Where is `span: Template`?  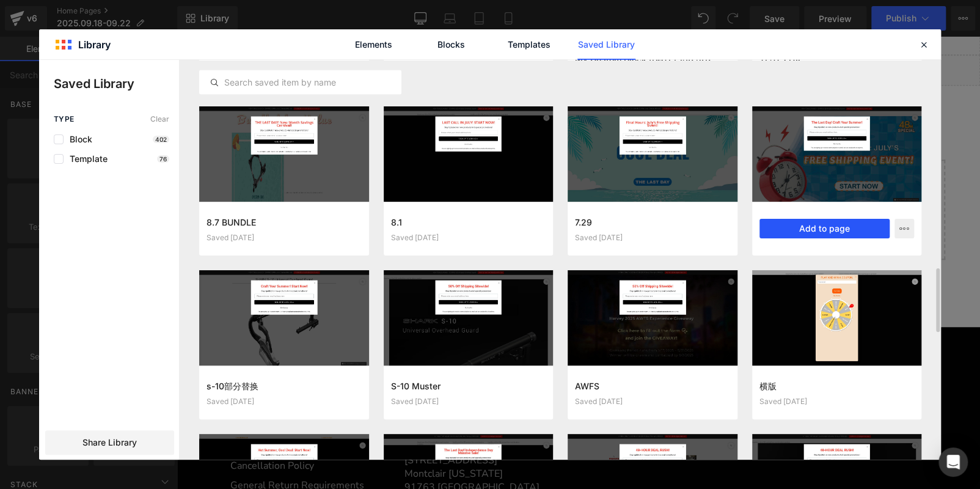
span: Template is located at coordinates (86, 159).